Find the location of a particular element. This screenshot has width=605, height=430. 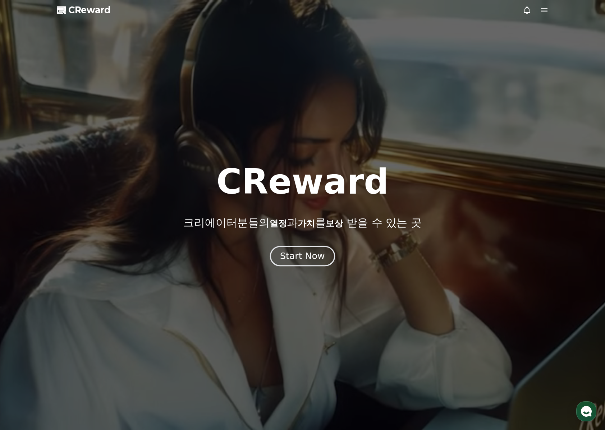

a: 설정 is located at coordinates (115, 237).